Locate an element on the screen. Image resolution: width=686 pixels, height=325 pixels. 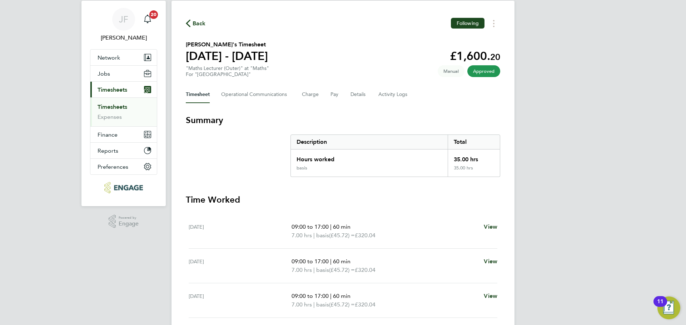
button: Timesheets Menu is located at coordinates (494, 23).